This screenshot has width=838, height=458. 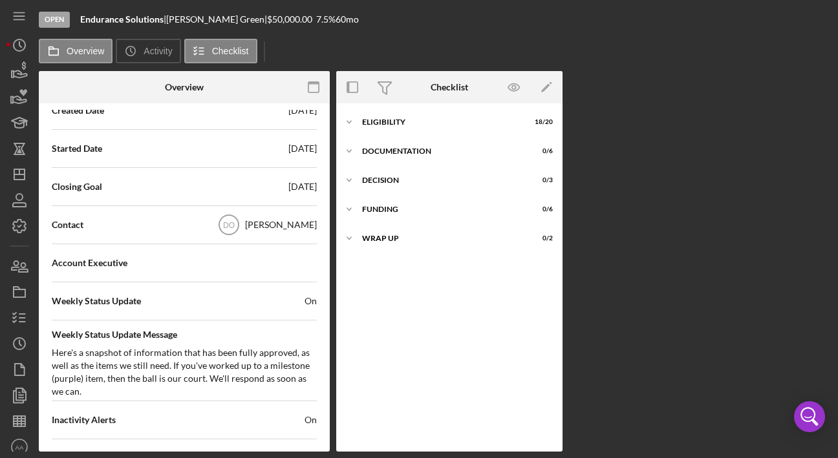 What do you see at coordinates (148, 51) in the screenshot?
I see `button: Activity` at bounding box center [148, 51].